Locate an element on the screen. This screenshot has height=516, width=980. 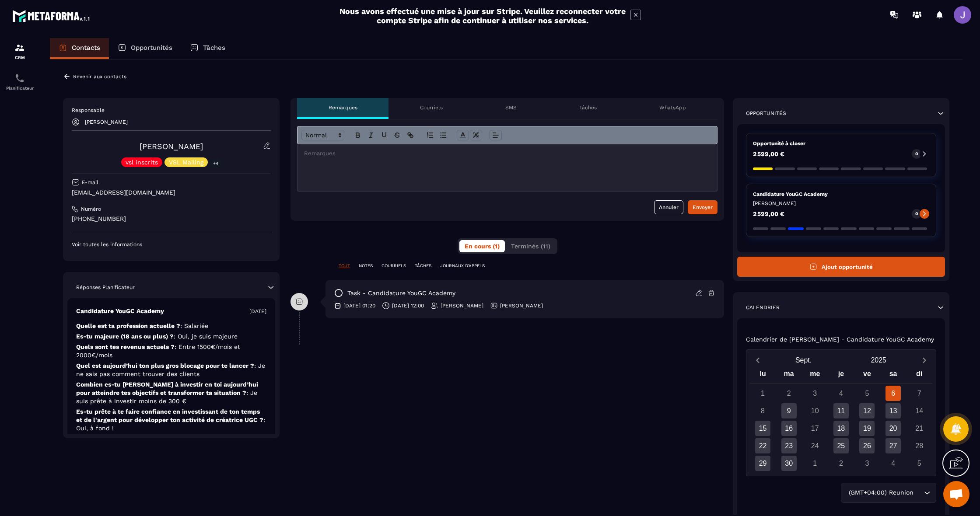
p: TÂCHES is located at coordinates (423, 266).